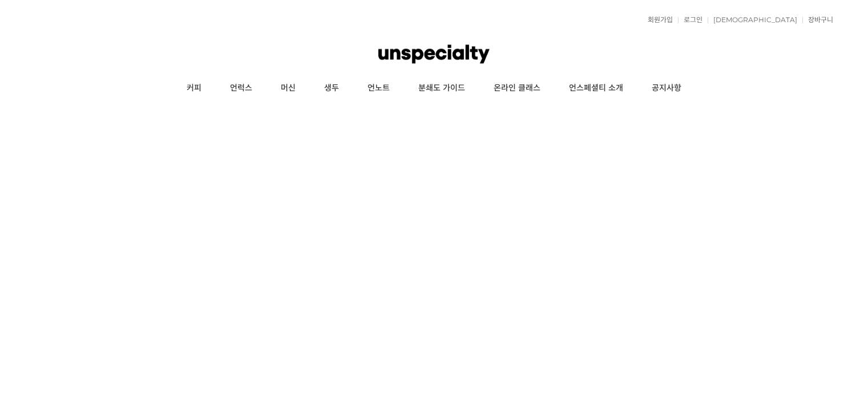  Describe the element at coordinates (378, 88) in the screenshot. I see `a: 언노트` at that location.